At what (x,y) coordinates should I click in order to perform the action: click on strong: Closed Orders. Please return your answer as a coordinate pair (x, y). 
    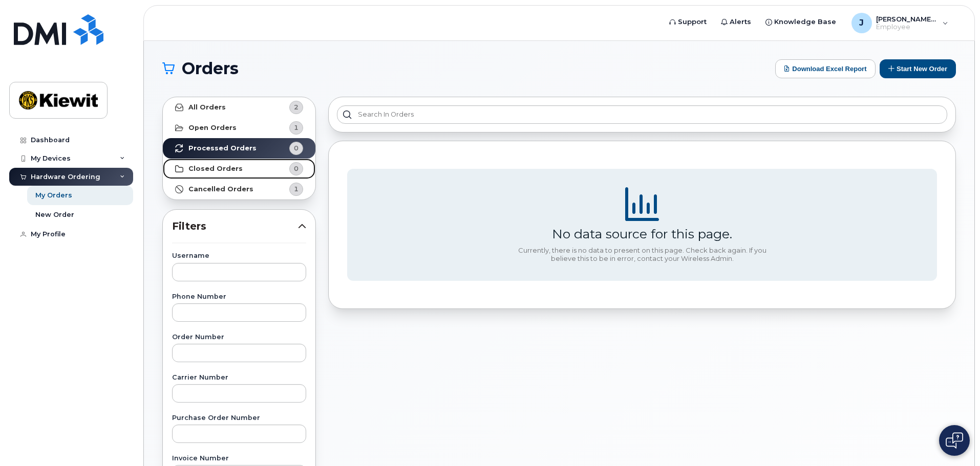
    Looking at the image, I should click on (216, 169).